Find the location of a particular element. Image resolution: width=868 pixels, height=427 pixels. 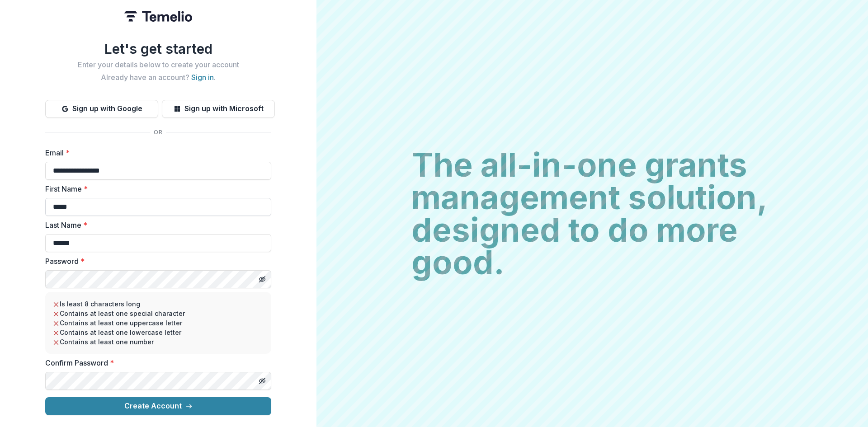

li: Contains at least one uppercase letter is located at coordinates (158, 323).